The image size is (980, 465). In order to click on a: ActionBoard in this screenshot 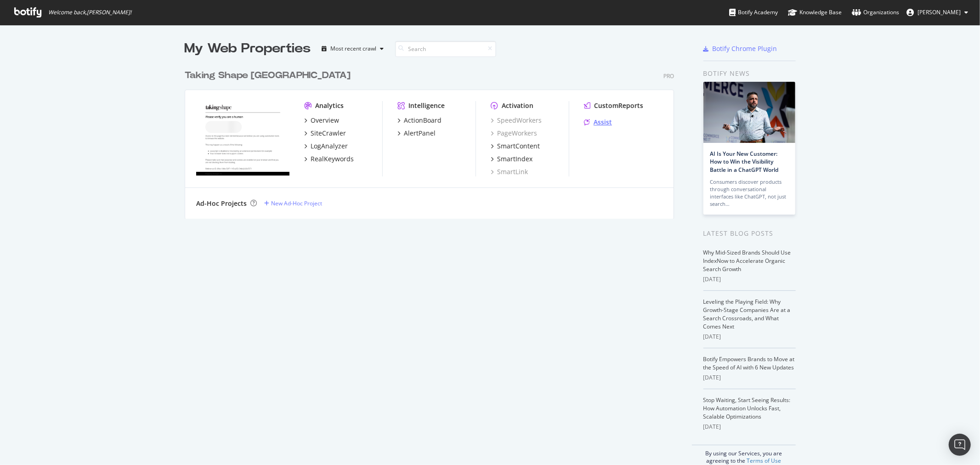, I will do `click(420, 120)`.